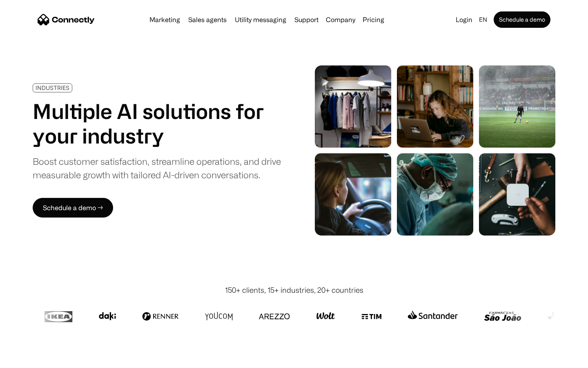 This screenshot has width=588, height=368. What do you see at coordinates (374, 20) in the screenshot?
I see `a: Pricing` at bounding box center [374, 20].